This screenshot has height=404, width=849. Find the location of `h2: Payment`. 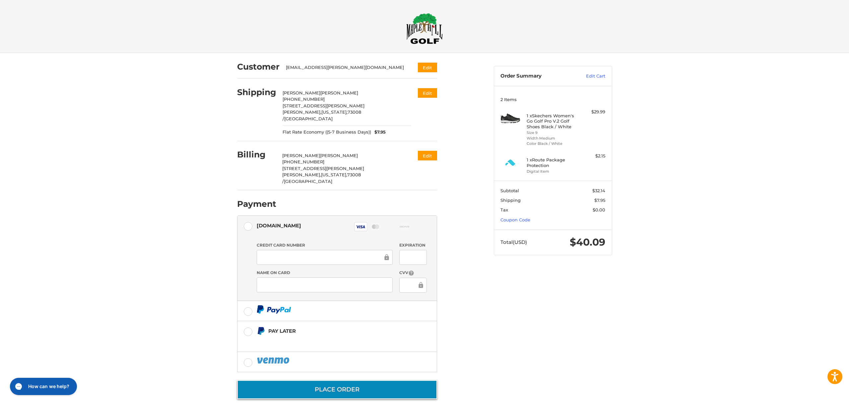

h2: Payment is located at coordinates (257, 204).